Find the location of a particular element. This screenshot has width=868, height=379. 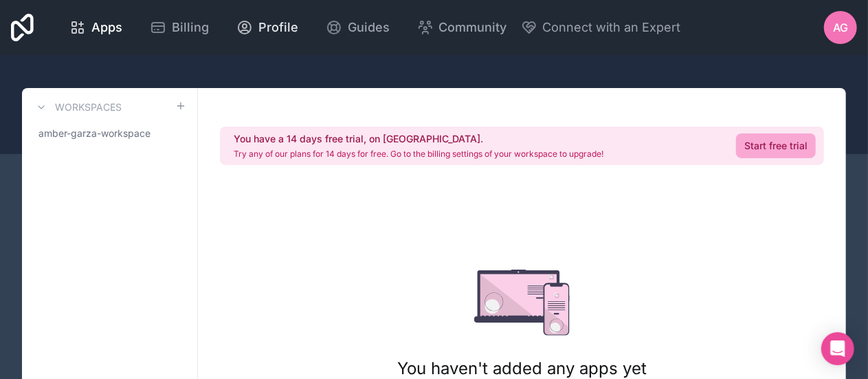

h3: Workspaces is located at coordinates (88, 107).